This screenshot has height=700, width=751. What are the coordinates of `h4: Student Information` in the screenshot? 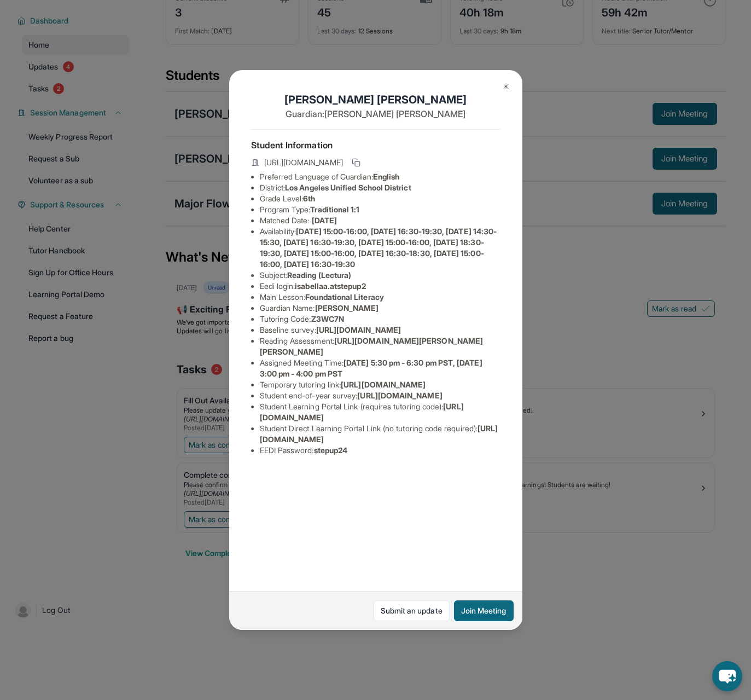 It's located at (376, 145).